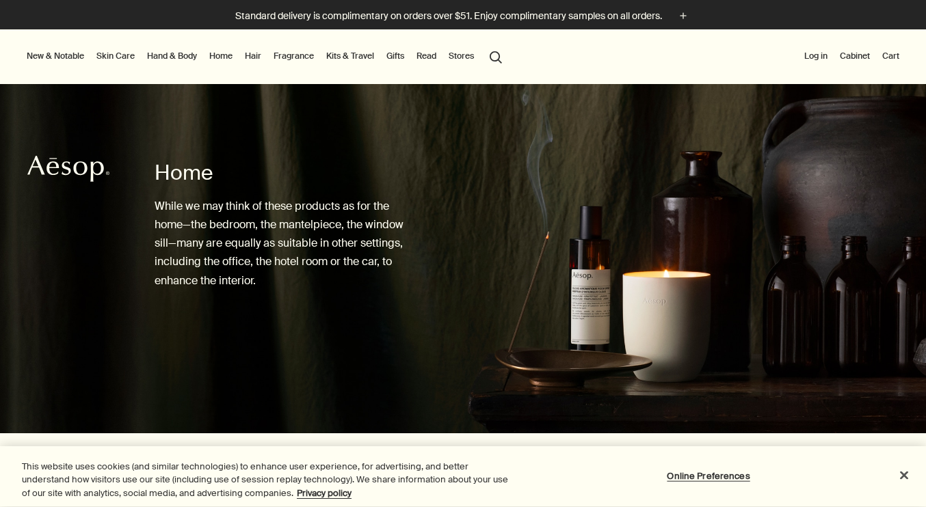 This screenshot has width=926, height=507. Describe the element at coordinates (172, 56) in the screenshot. I see `a: Hand & Body` at that location.